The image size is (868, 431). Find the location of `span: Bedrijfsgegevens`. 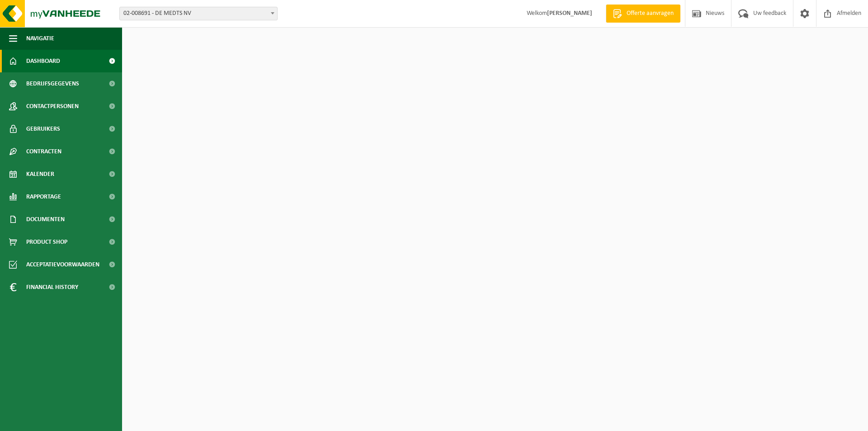

span: Bedrijfsgegevens is located at coordinates (52, 84).